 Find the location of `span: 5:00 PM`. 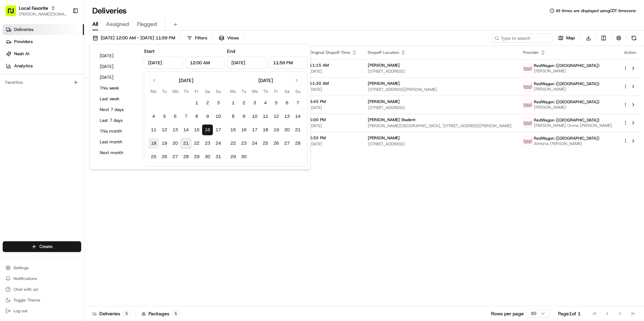

span: 5:00 PM is located at coordinates (333, 120).